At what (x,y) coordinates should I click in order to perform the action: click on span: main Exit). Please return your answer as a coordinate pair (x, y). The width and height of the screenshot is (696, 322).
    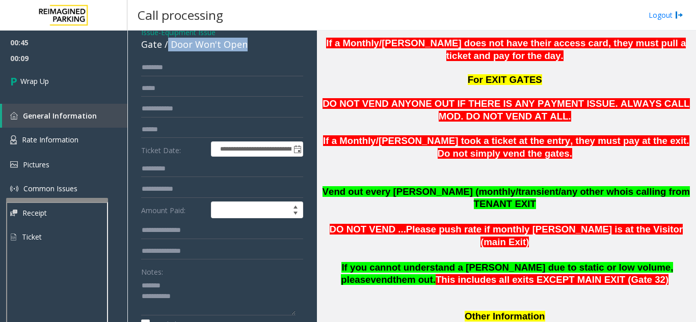
    Looking at the image, I should click on (506, 242).